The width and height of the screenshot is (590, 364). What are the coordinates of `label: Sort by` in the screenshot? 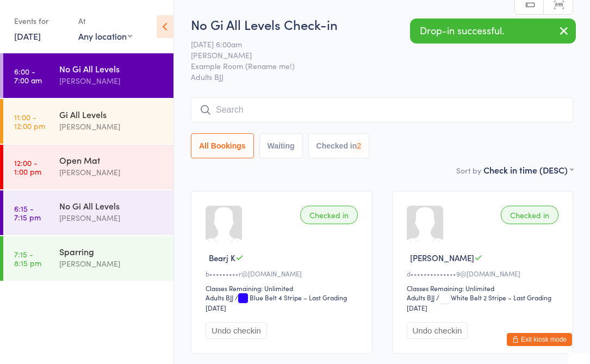 It's located at (469, 170).